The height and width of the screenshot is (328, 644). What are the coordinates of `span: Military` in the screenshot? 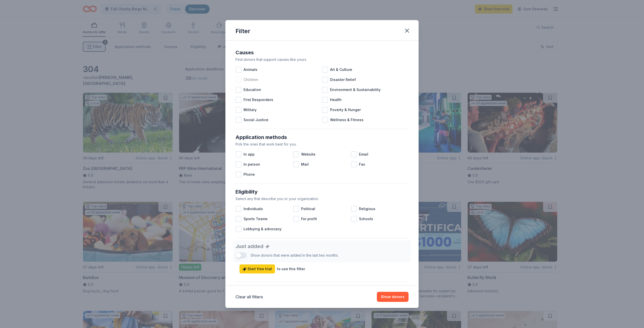 It's located at (250, 110).